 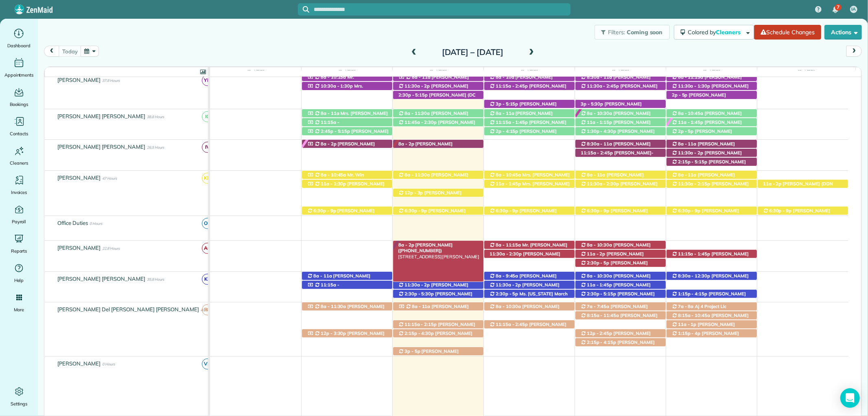 What do you see at coordinates (600, 333) in the screenshot?
I see `span: 12p - 2:45p` at bounding box center [600, 333].